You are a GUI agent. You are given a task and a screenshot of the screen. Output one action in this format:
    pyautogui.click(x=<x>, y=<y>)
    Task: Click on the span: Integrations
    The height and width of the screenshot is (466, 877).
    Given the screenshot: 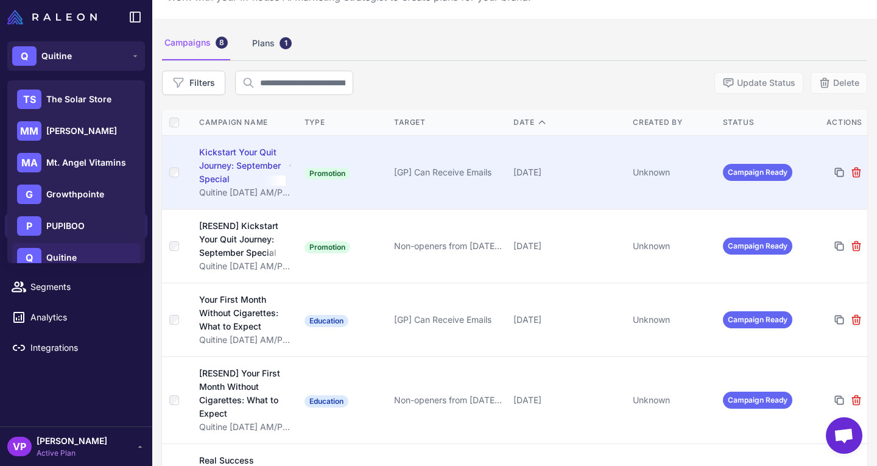 What is the action you would take?
    pyautogui.click(x=84, y=348)
    